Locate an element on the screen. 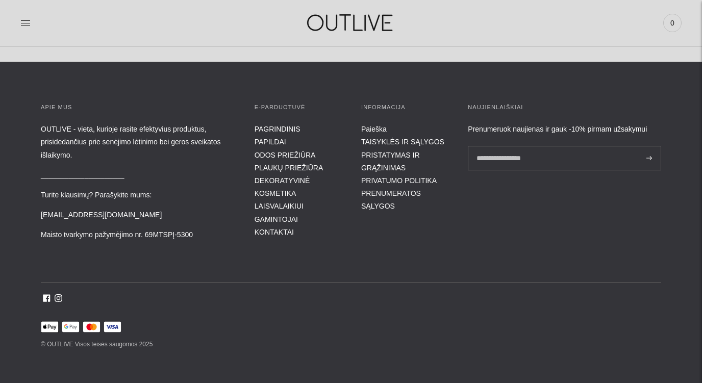 The width and height of the screenshot is (702, 383). p: Maisto tvarkymo pažymėjimo nr. 69MTSPĮ-5300 is located at coordinates (137, 235).